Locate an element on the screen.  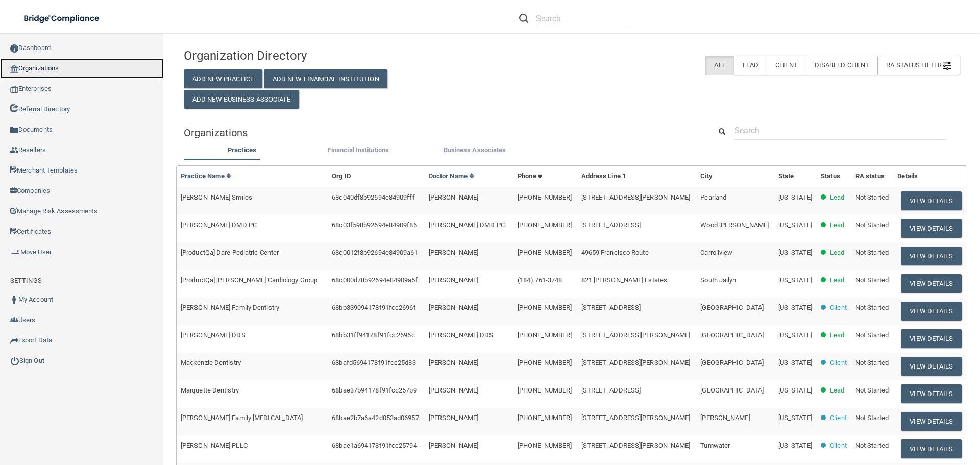
img: icon-export.b9366987.png is located at coordinates (15, 341).